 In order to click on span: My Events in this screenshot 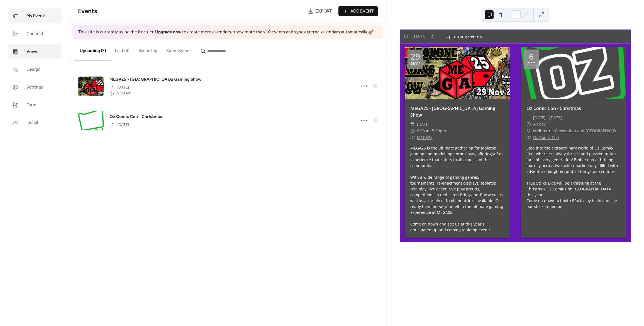, I will do `click(36, 16)`.